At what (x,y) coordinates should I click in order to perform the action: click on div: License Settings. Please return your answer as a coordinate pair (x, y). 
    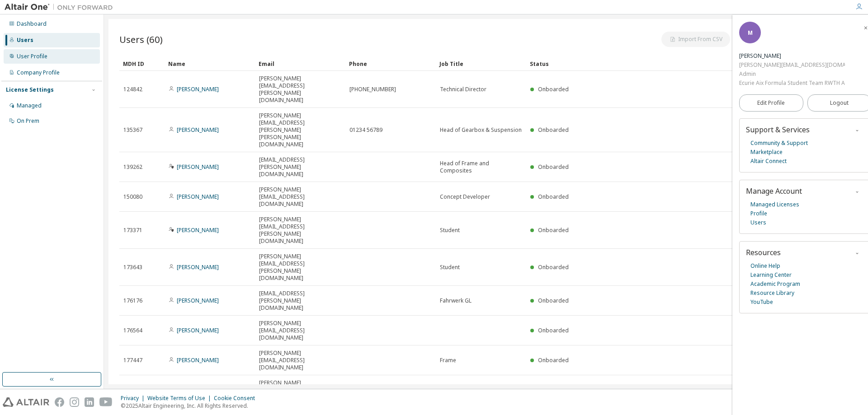
    Looking at the image, I should click on (30, 90).